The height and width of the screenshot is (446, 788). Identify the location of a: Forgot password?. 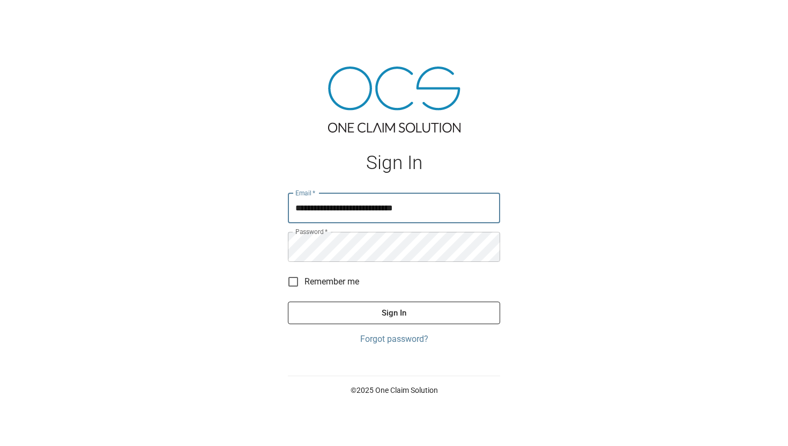
(394, 339).